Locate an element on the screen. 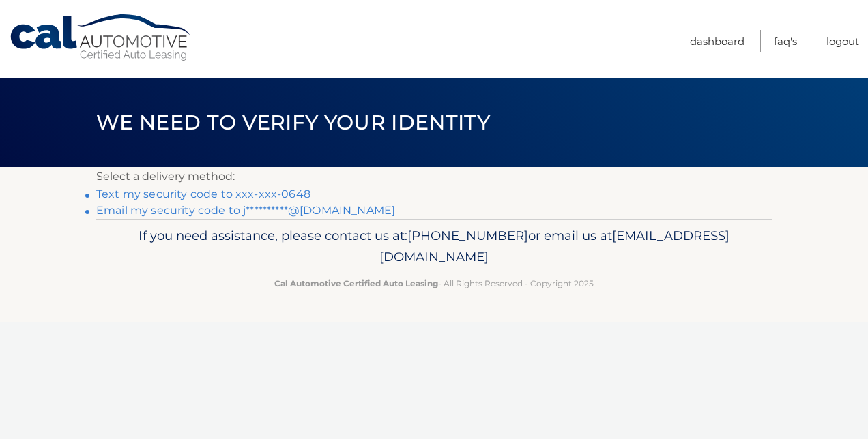 The height and width of the screenshot is (439, 868). a: Dashboard is located at coordinates (717, 41).